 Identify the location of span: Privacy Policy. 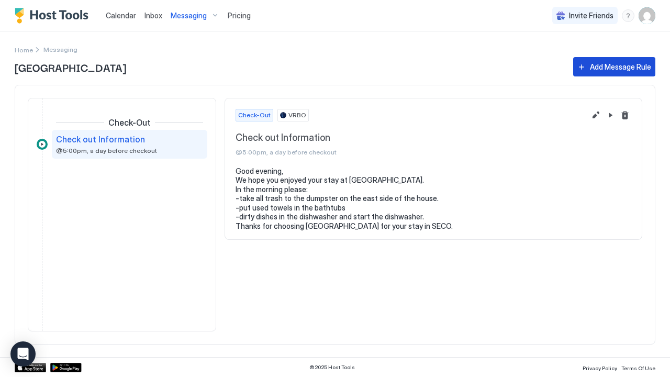
(600, 368).